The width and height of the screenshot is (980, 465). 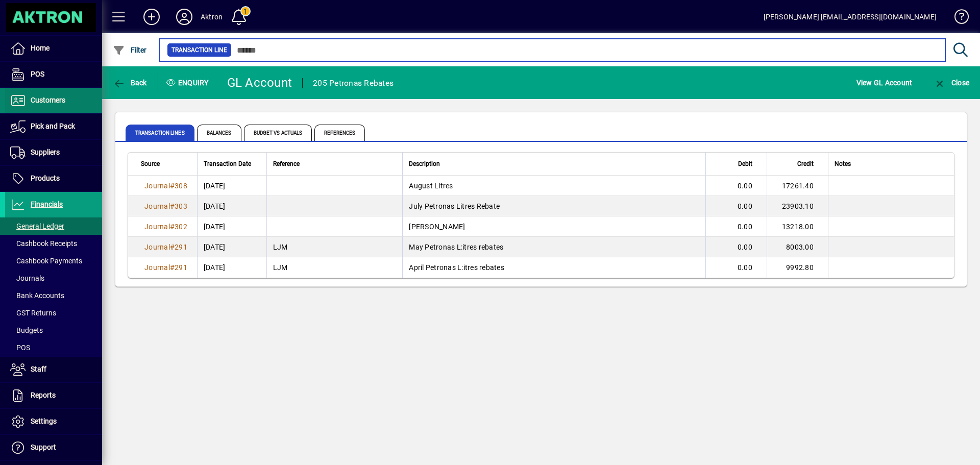 What do you see at coordinates (37, 296) in the screenshot?
I see `span: Bank Accounts` at bounding box center [37, 296].